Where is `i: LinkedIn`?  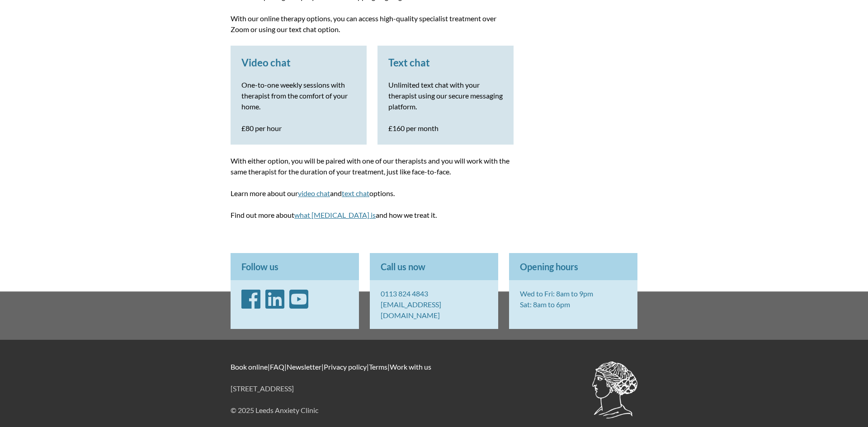
i: LinkedIn is located at coordinates (274, 299).